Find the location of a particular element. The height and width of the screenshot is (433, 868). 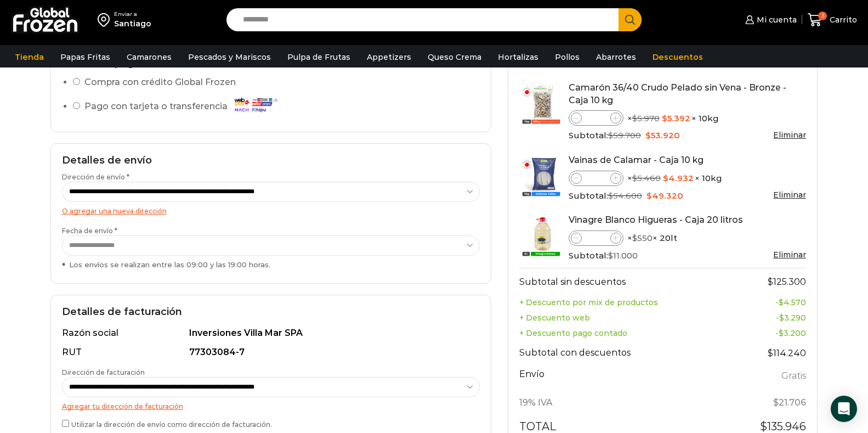

bdi: 4.932 is located at coordinates (678, 177).